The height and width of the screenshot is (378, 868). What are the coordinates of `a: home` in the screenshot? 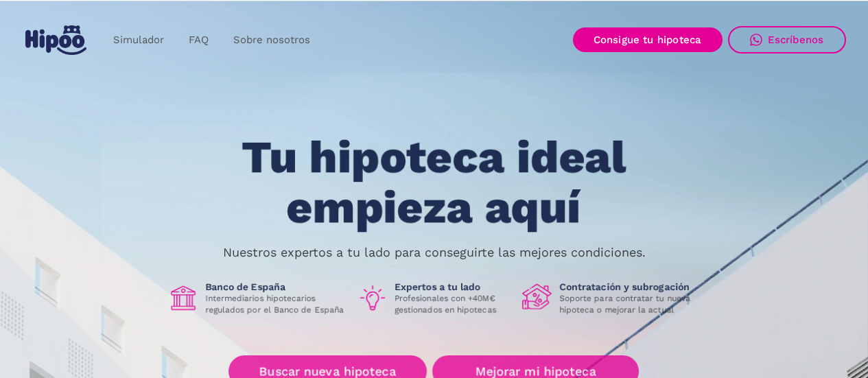 It's located at (56, 40).